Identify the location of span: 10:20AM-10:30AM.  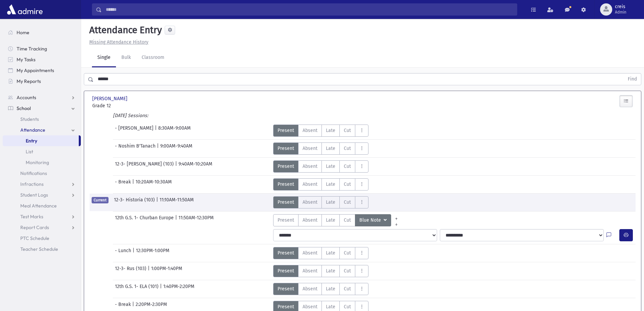
(153, 184).